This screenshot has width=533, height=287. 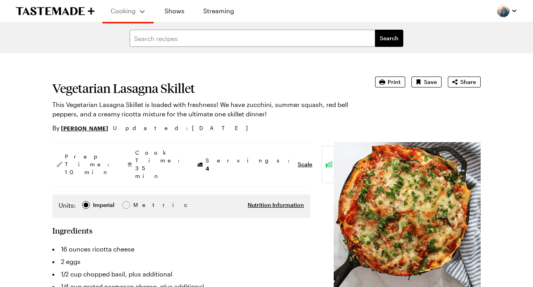 What do you see at coordinates (276, 205) in the screenshot?
I see `button: Nutrition Information` at bounding box center [276, 205].